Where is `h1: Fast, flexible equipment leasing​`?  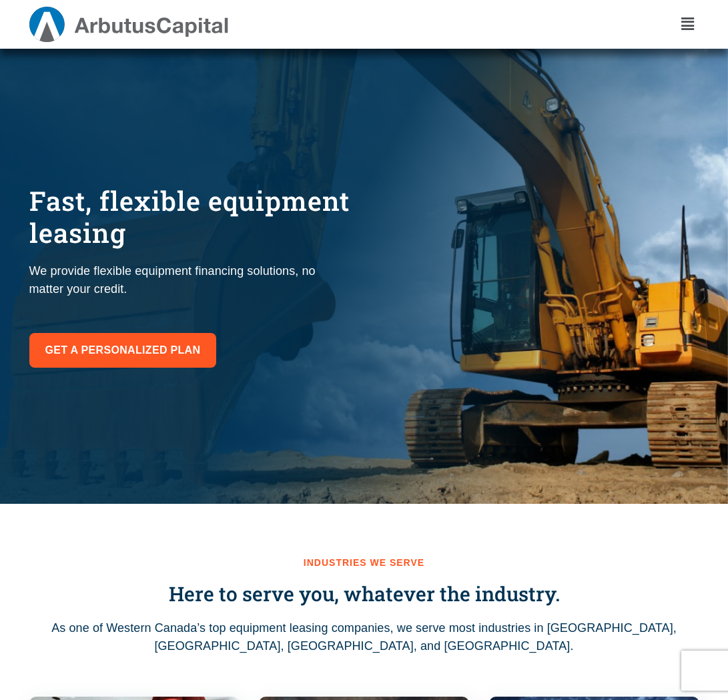
h1: Fast, flexible equipment leasing​ is located at coordinates (190, 217).